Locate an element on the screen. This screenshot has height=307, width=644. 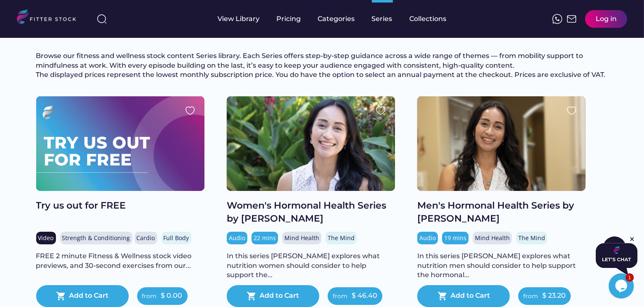
div: 19 mins is located at coordinates (455, 238).